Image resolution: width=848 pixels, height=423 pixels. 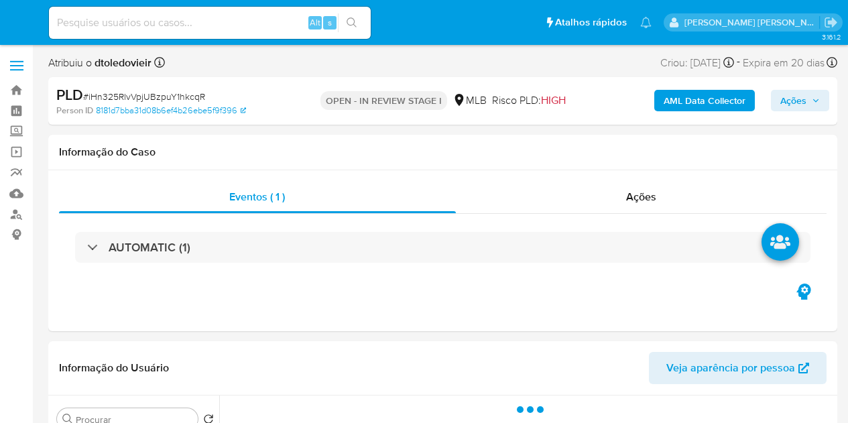 What do you see at coordinates (383, 101) in the screenshot?
I see `p: OPEN - IN REVIEW STAGE I` at bounding box center [383, 101].